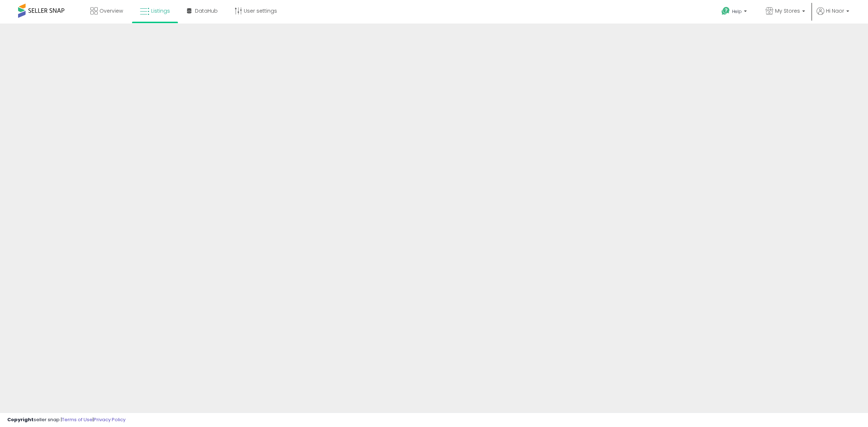 Image resolution: width=868 pixels, height=427 pixels. Describe the element at coordinates (835, 11) in the screenshot. I see `span: Hi Naor` at that location.